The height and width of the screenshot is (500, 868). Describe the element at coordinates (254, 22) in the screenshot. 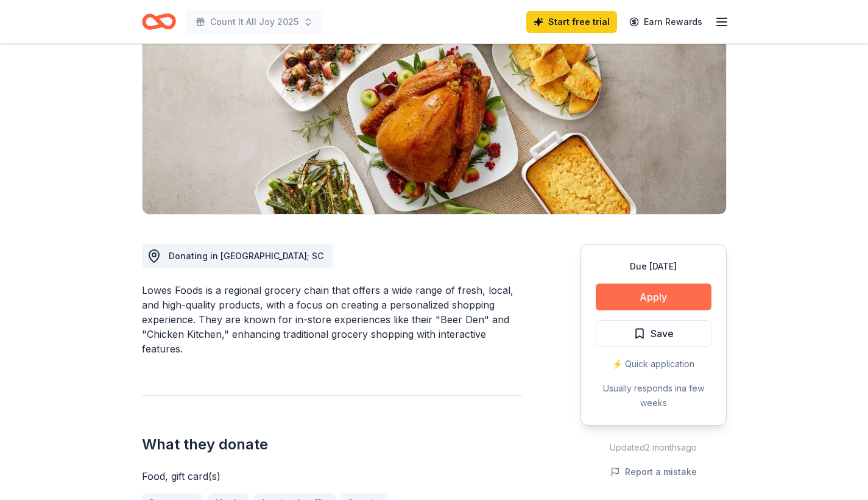

I see `span: Count It All Joy 2025` at that location.